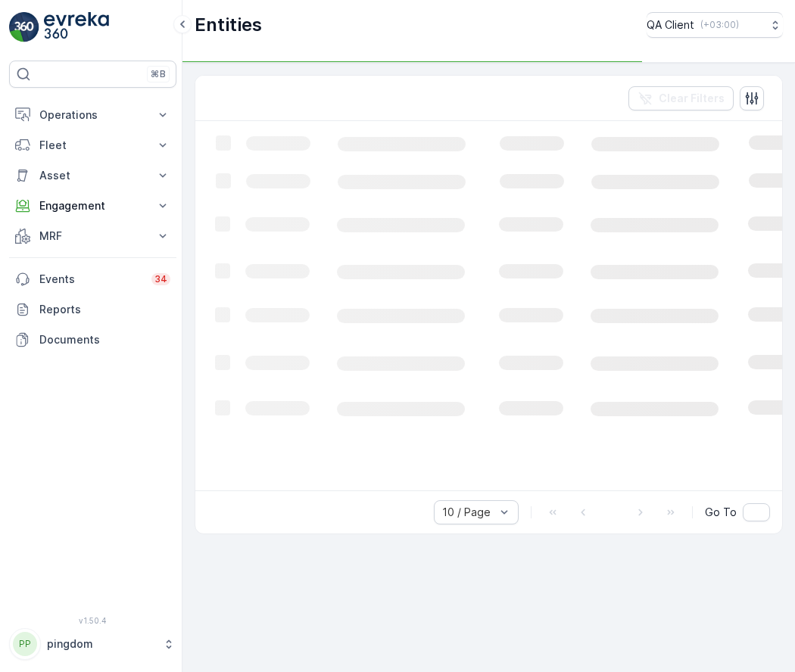 This screenshot has width=795, height=672. What do you see at coordinates (101, 644) in the screenshot?
I see `p: pingdom` at bounding box center [101, 644].